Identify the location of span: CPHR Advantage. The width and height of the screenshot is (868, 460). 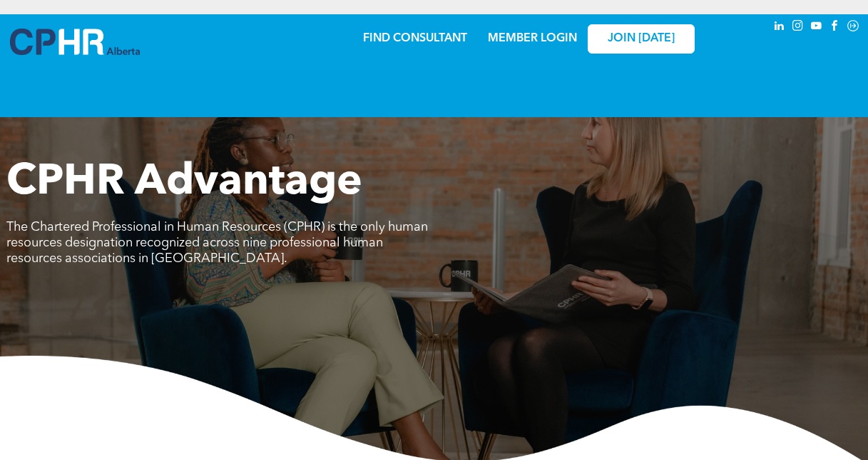
(184, 183).